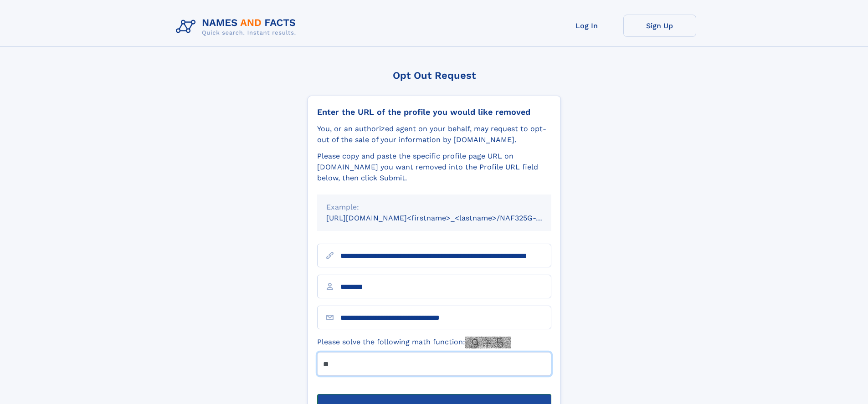 This screenshot has width=868, height=404. Describe the element at coordinates (587, 25) in the screenshot. I see `a: Log In` at that location.